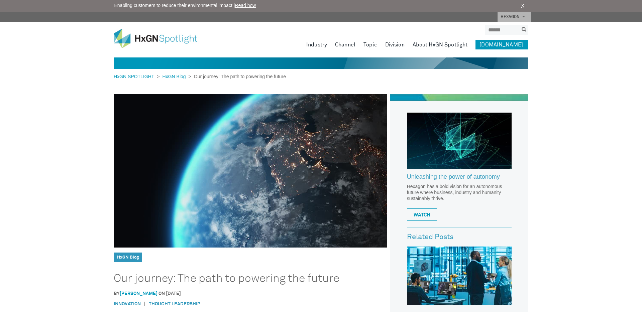 Image resolution: width=642 pixels, height=312 pixels. What do you see at coordinates (316, 45) in the screenshot?
I see `a: Industry` at bounding box center [316, 45].